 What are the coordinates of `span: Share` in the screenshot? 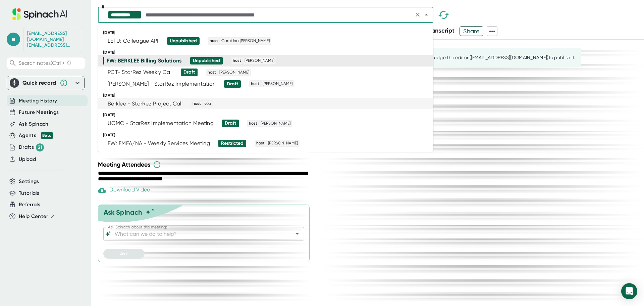 It's located at (472, 31).